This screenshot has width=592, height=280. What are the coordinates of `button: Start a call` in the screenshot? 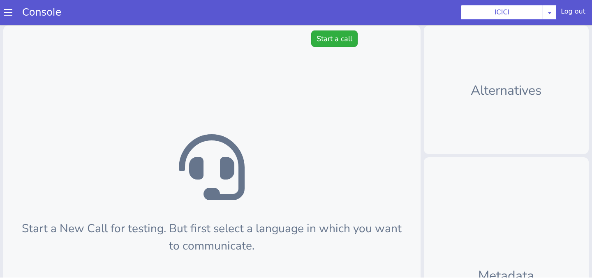 It's located at (334, 16).